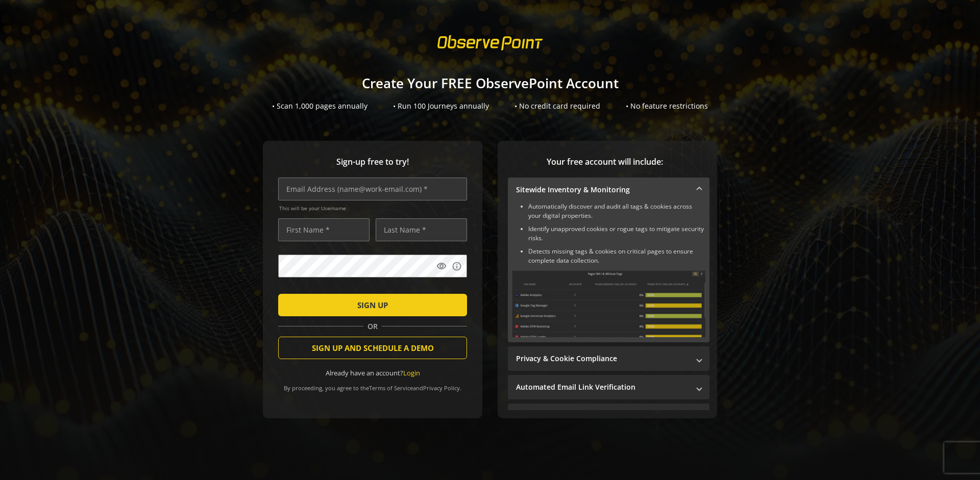 Image resolution: width=980 pixels, height=480 pixels. What do you see at coordinates (617, 256) in the screenshot?
I see `li: Detects missing tags & cookies on critical pages to ensure complete data collection.` at bounding box center [617, 256].